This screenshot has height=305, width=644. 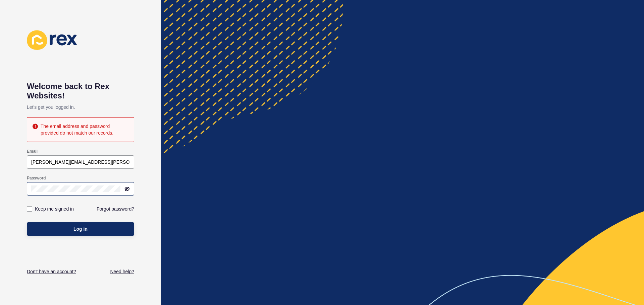 I want to click on a: Don't have an account?, so click(x=51, y=272).